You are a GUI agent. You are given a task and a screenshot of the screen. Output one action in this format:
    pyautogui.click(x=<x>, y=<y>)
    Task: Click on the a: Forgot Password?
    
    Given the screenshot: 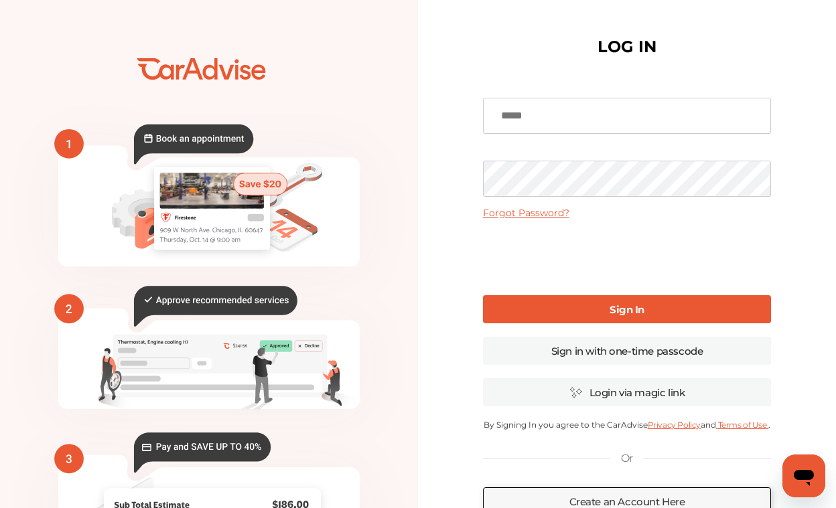 What is the action you would take?
    pyautogui.click(x=526, y=213)
    